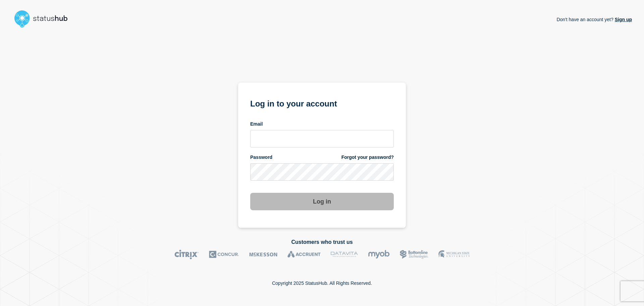 This screenshot has height=306, width=644. What do you see at coordinates (379, 254) in the screenshot?
I see `img: myob logo` at bounding box center [379, 254].